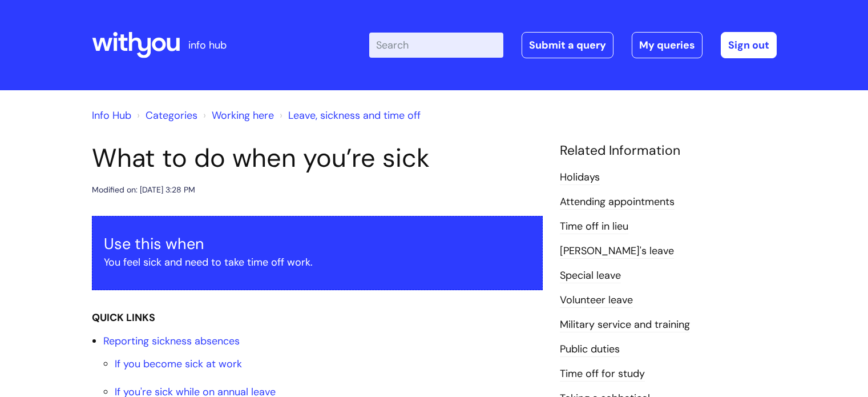  I want to click on a: Working here, so click(242, 115).